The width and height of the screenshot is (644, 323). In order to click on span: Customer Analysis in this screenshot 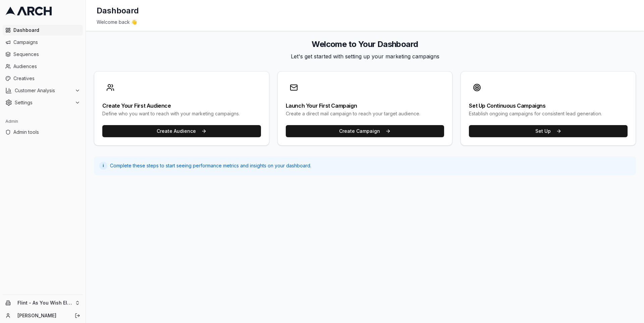, I will do `click(43, 91)`.